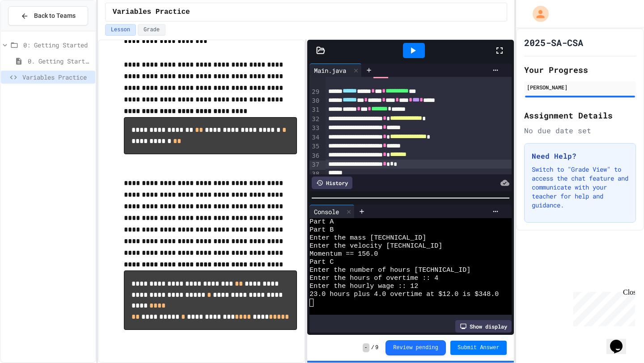  Describe the element at coordinates (120, 30) in the screenshot. I see `button: Lesson` at that location.